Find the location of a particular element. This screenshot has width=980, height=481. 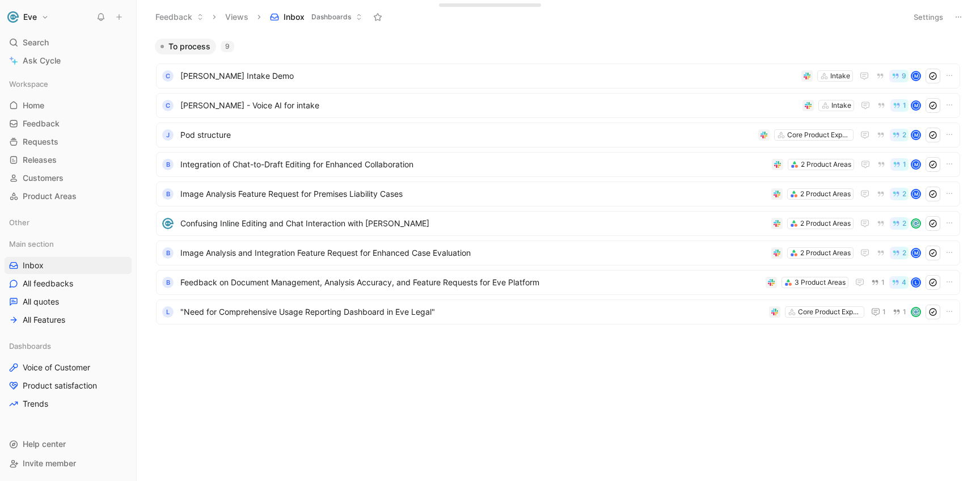

span: Pod structure is located at coordinates (467, 135).